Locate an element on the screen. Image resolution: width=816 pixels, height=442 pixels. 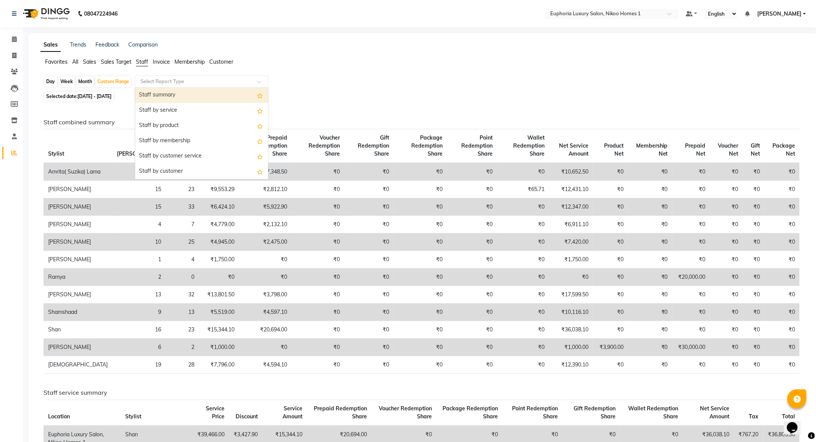
td: ₹2,475.00 is located at coordinates (266, 242).